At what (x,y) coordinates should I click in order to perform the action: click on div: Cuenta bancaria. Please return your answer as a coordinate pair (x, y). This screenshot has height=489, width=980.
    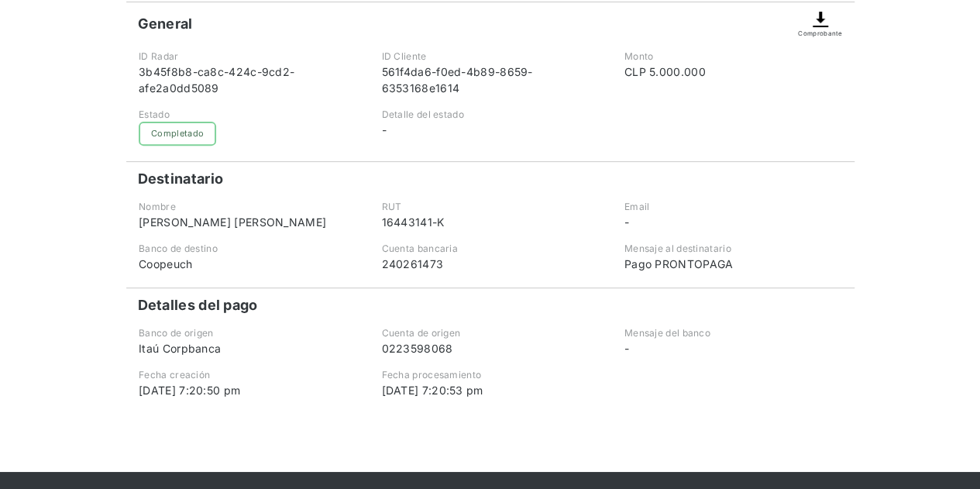
    Looking at the image, I should click on (490, 249).